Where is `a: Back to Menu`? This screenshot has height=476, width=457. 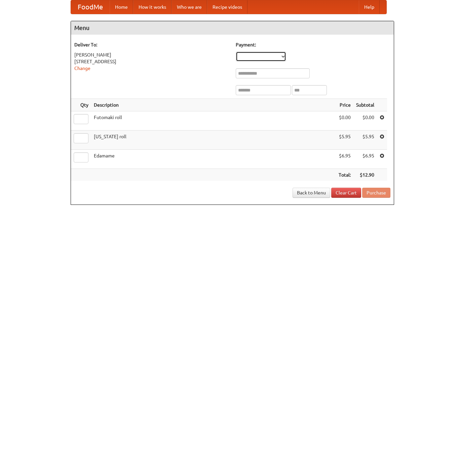
a: Back to Menu is located at coordinates (312, 193).